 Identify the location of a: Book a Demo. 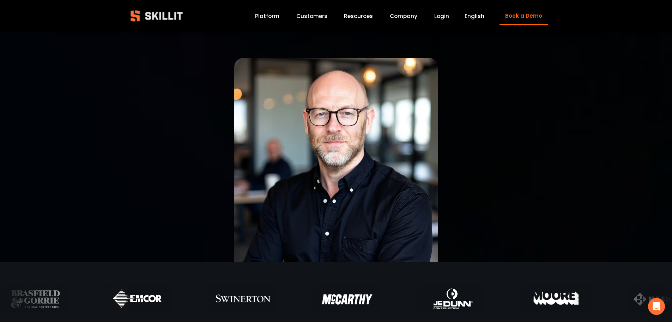
(524, 16).